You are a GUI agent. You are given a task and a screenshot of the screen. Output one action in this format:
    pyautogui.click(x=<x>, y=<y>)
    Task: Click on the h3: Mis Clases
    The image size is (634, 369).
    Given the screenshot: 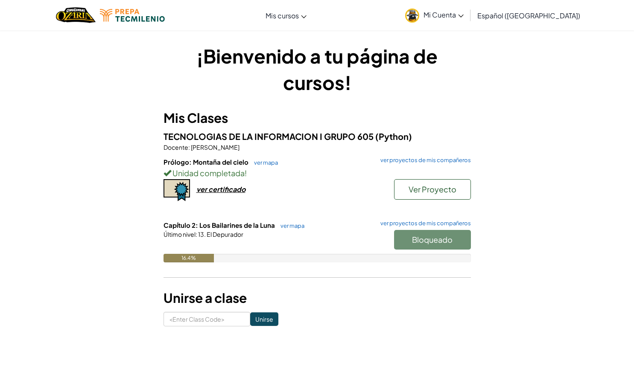 What is the action you would take?
    pyautogui.click(x=317, y=118)
    